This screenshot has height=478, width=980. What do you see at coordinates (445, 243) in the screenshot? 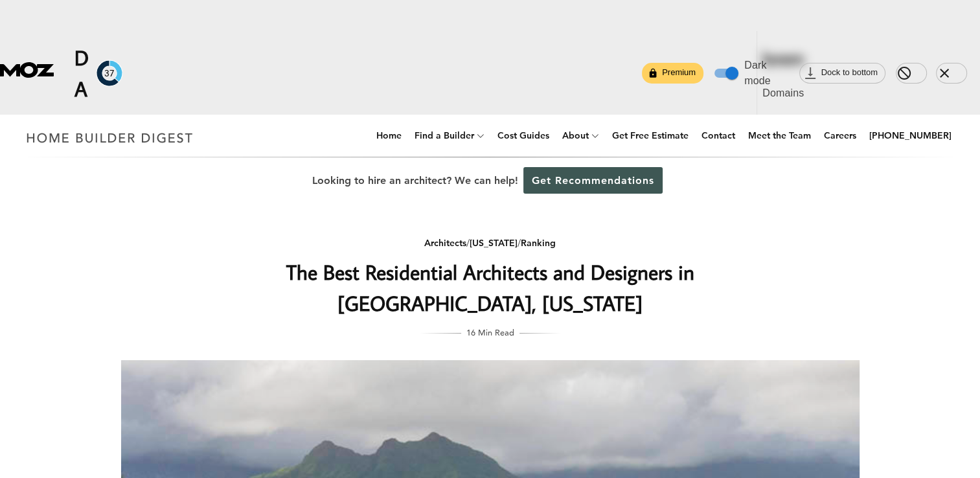
I see `a: Architects` at bounding box center [445, 243].